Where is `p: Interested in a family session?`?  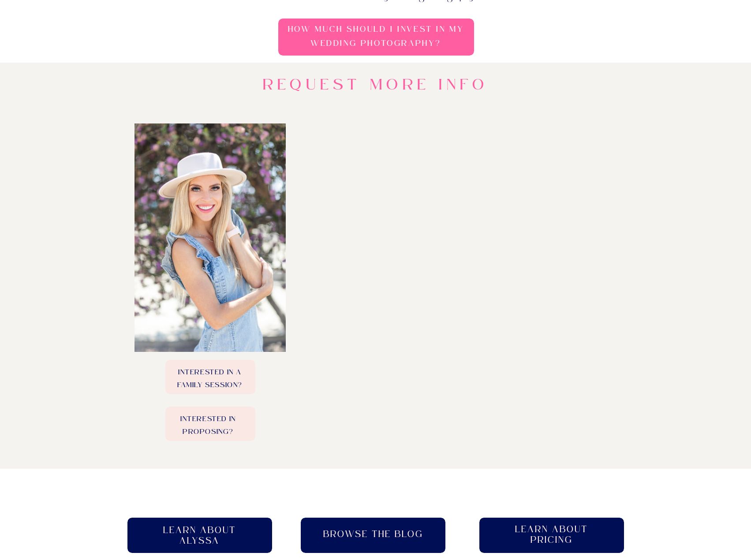 p: Interested in a family session? is located at coordinates (210, 376).